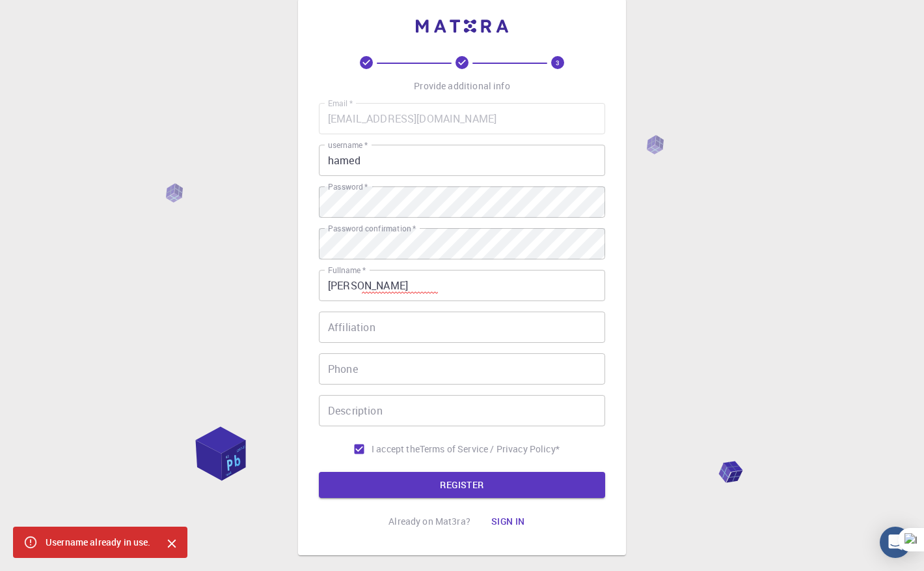  Describe the element at coordinates (558, 63) in the screenshot. I see `text: 3` at that location.